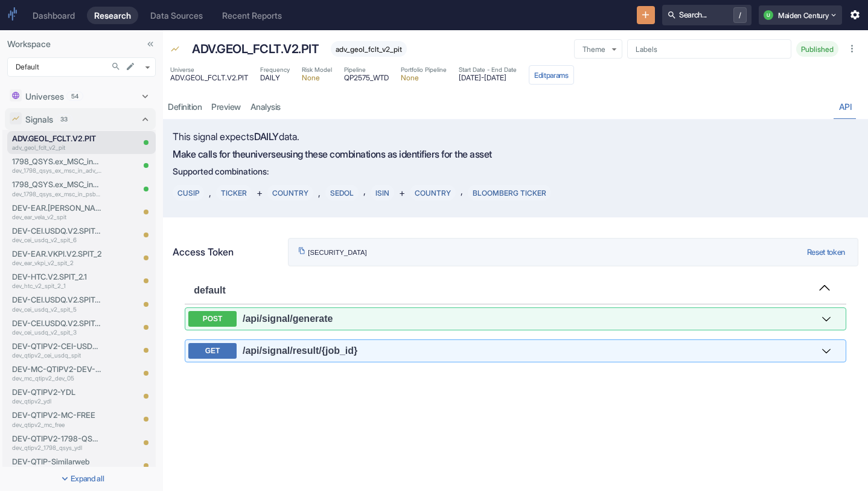 Image resolution: width=868 pixels, height=491 pixels. I want to click on a: DEV-QTIPV2-MC-FREEdev_qtipv2_mc_free, so click(56, 419).